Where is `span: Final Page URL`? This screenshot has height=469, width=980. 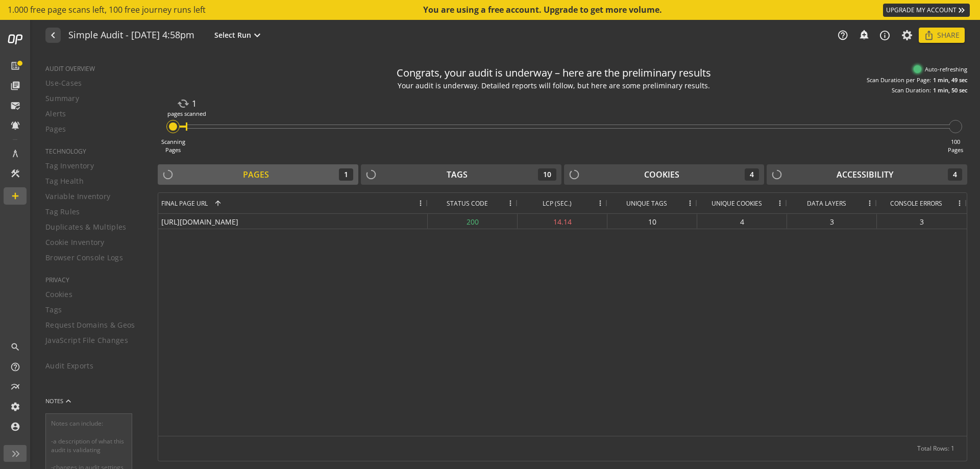 span: Final Page URL is located at coordinates (185, 203).